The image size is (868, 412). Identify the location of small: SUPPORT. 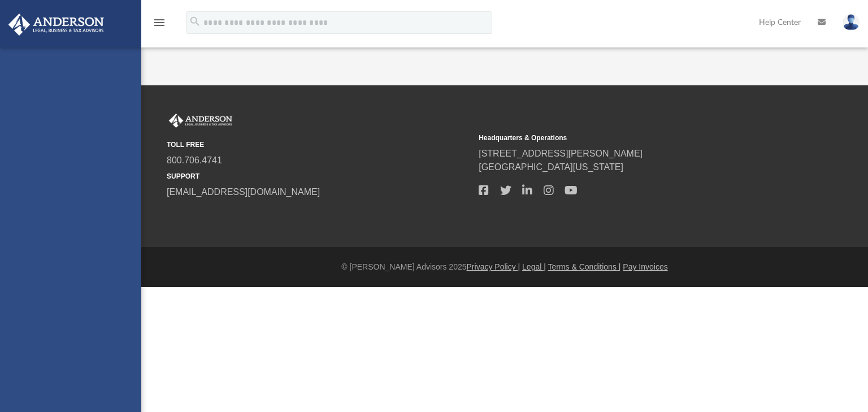
(319, 177).